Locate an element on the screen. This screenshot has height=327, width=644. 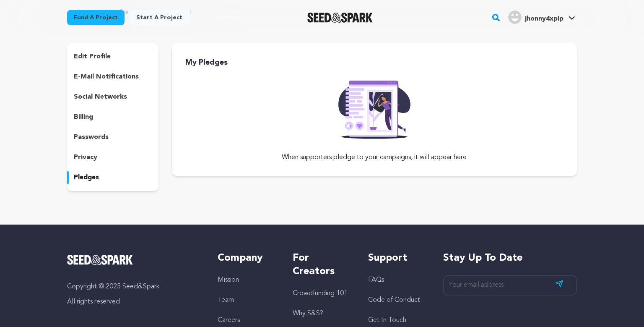
p: billing is located at coordinates (84, 117).